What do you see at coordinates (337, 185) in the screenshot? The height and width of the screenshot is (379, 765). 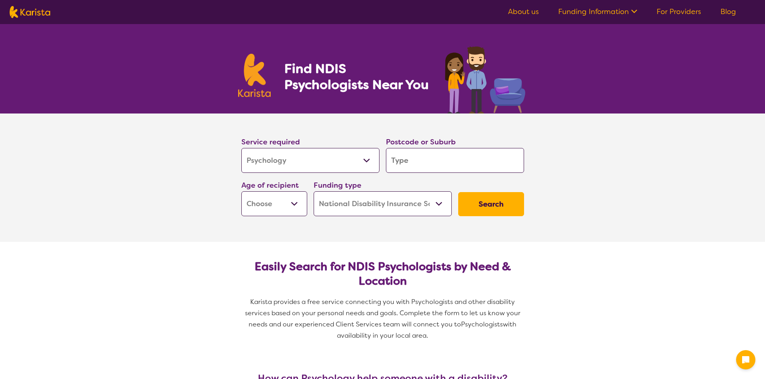 I see `label: Funding type` at bounding box center [337, 185].